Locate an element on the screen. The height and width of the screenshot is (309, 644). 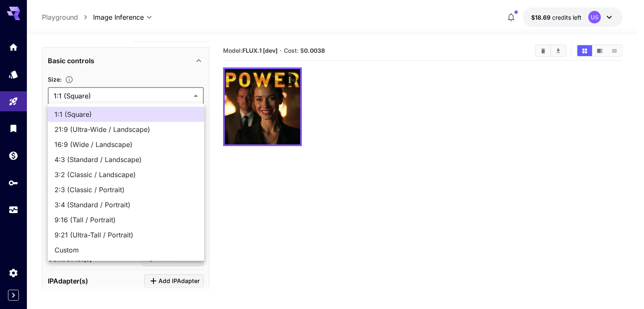
span: 2:3 (Classic / Portrait) is located at coordinates (126, 190).